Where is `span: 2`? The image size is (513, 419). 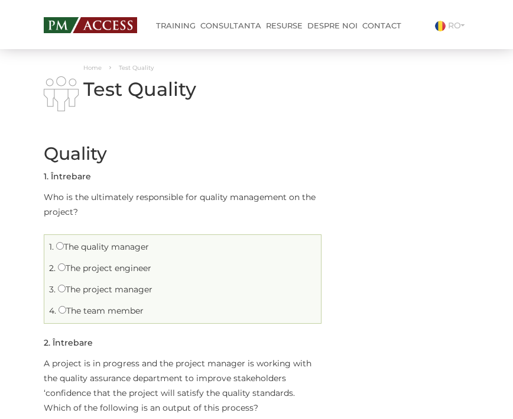 span: 2 is located at coordinates (46, 342).